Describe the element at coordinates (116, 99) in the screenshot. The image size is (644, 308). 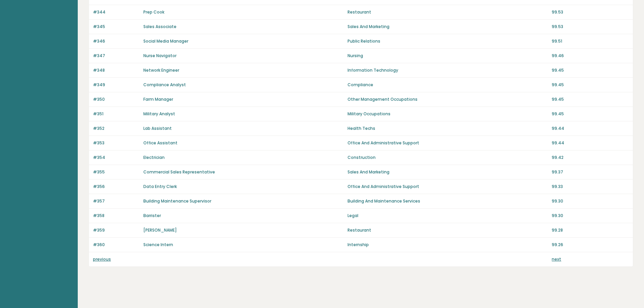
I see `p: #350` at that location.